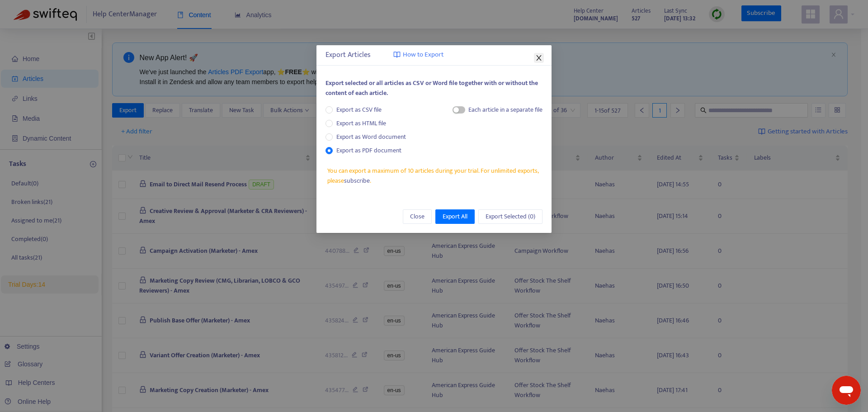 Image resolution: width=868 pixels, height=412 pixels. What do you see at coordinates (357, 181) in the screenshot?
I see `a: subscribe` at bounding box center [357, 181].